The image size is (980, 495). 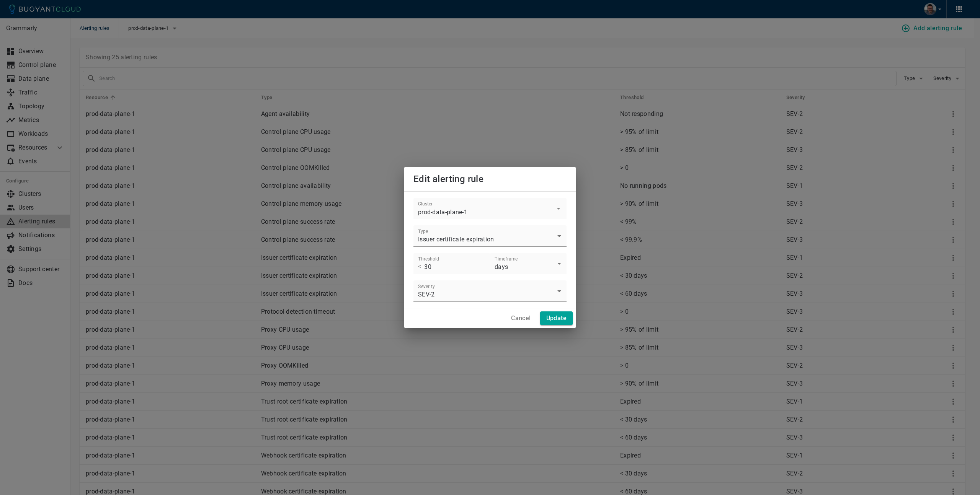 What do you see at coordinates (425, 204) in the screenshot?
I see `label: Cluster` at bounding box center [425, 204].